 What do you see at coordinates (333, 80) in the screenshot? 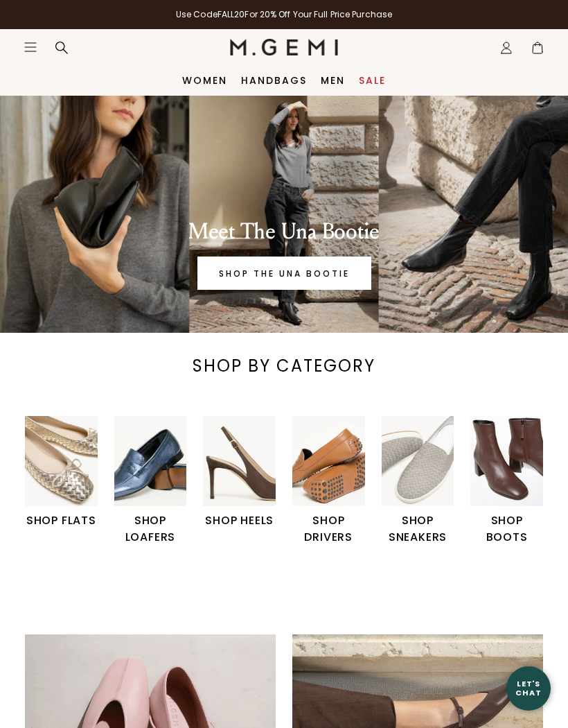
I see `a: Men` at bounding box center [333, 80].